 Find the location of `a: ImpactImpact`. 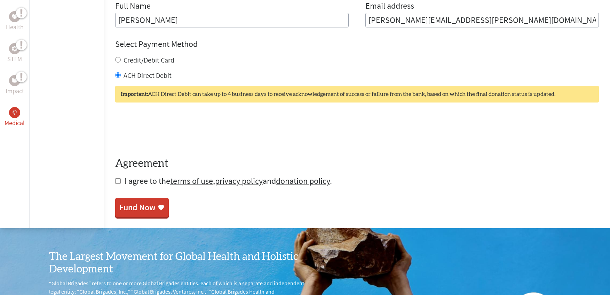

a: ImpactImpact is located at coordinates (15, 86).